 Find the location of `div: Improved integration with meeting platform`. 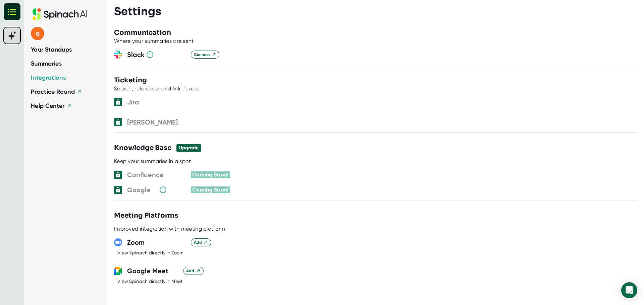

div: Improved integration with meeting platform is located at coordinates (170, 229).